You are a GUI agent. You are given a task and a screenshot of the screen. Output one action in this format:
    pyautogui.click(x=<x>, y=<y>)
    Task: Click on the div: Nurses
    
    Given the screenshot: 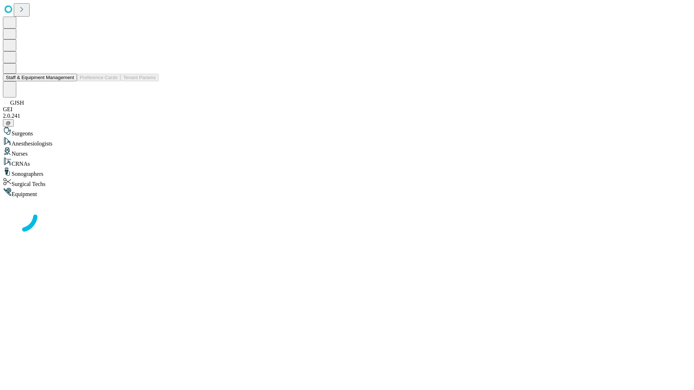 What is the action you would take?
    pyautogui.click(x=347, y=152)
    